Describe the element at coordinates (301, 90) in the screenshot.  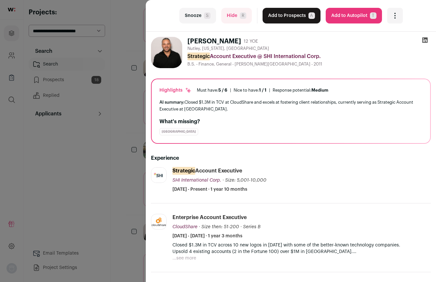
I see `div: Response potential:` at that location.